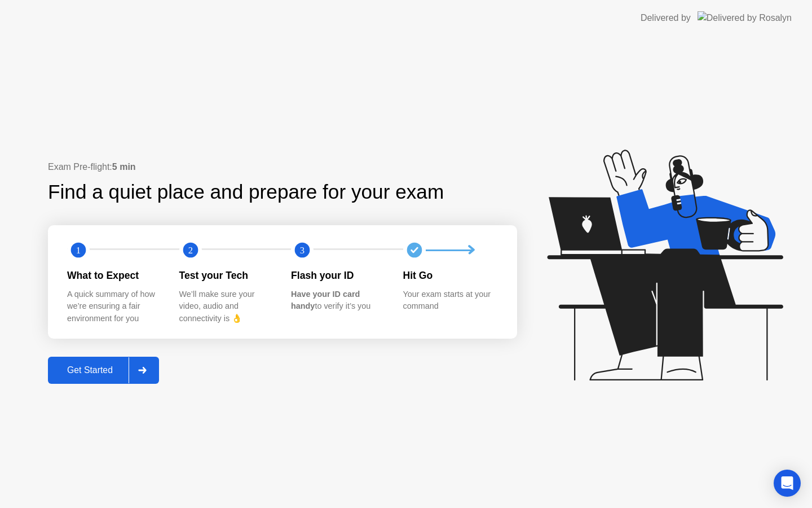  Describe the element at coordinates (337, 275) in the screenshot. I see `div: Flash your ID` at that location.